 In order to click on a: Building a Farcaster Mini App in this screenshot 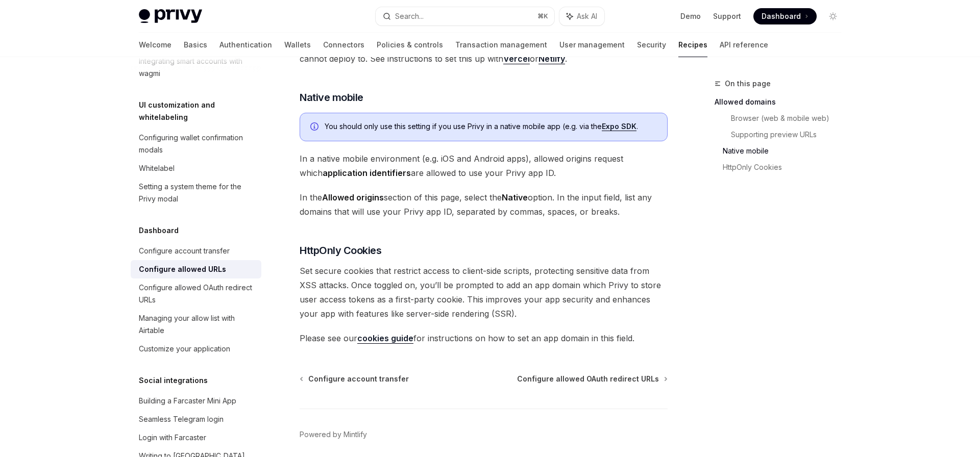, I will do `click(196, 402)`.